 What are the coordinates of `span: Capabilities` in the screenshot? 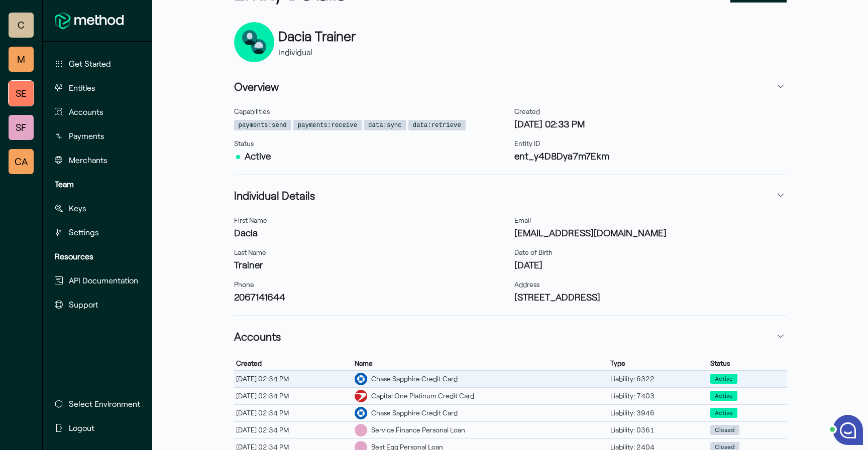 It's located at (251, 111).